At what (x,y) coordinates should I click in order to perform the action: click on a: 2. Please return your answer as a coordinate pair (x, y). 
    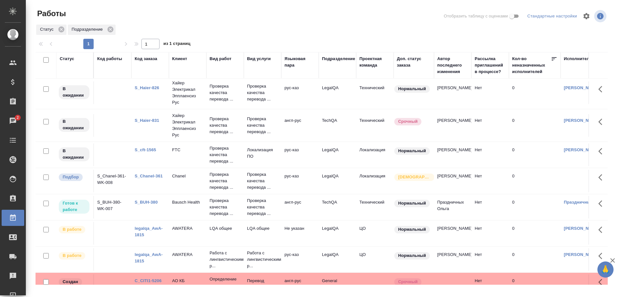
    Looking at the image, I should click on (13, 121).